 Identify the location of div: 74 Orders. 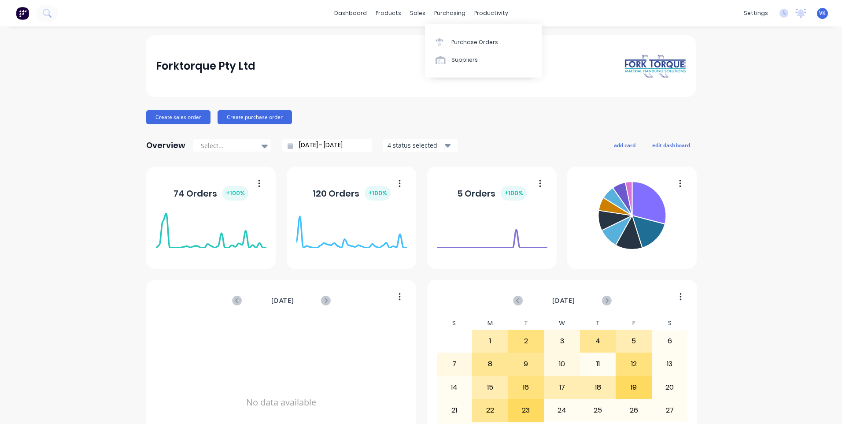
(211, 193).